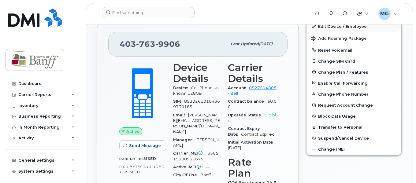 The width and height of the screenshot is (416, 183). I want to click on button: Request Account Change, so click(354, 105).